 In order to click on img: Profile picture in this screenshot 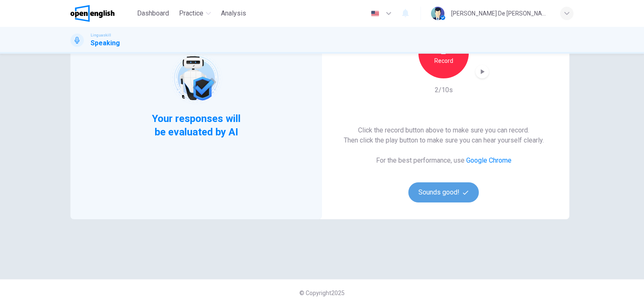, I will do `click(438, 13)`.